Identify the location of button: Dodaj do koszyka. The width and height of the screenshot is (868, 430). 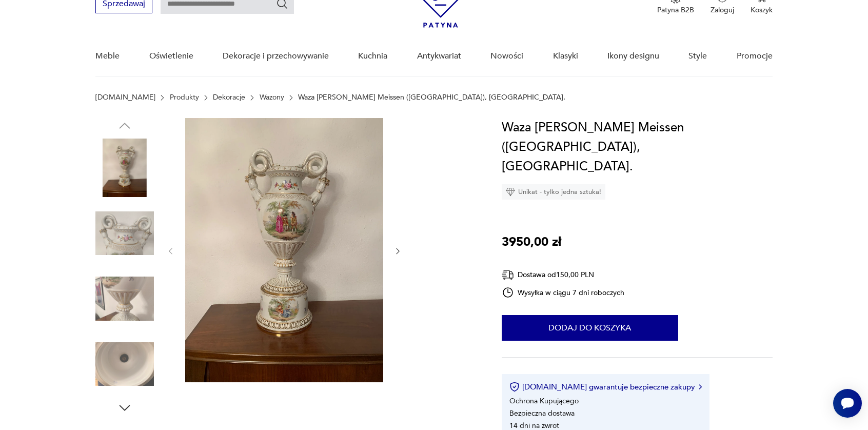
(590, 328).